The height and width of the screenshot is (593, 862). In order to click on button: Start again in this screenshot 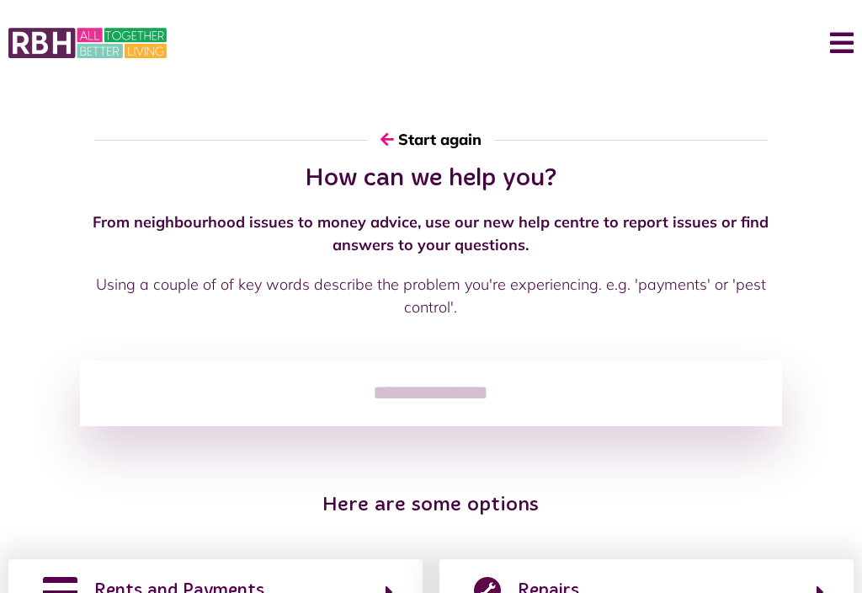, I will do `click(431, 139)`.